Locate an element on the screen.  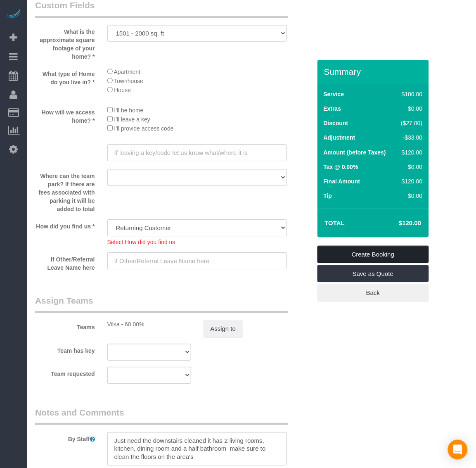
label: Tip is located at coordinates (328, 196).